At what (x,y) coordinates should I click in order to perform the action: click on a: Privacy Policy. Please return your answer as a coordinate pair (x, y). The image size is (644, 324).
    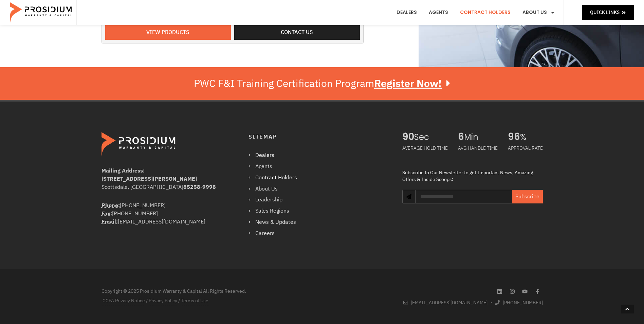
    Looking at the image, I should click on (163, 301).